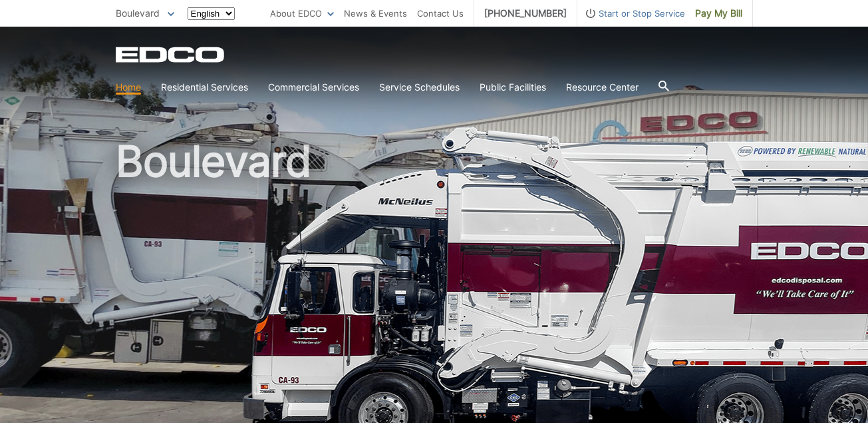  I want to click on a: Service Schedules, so click(419, 87).